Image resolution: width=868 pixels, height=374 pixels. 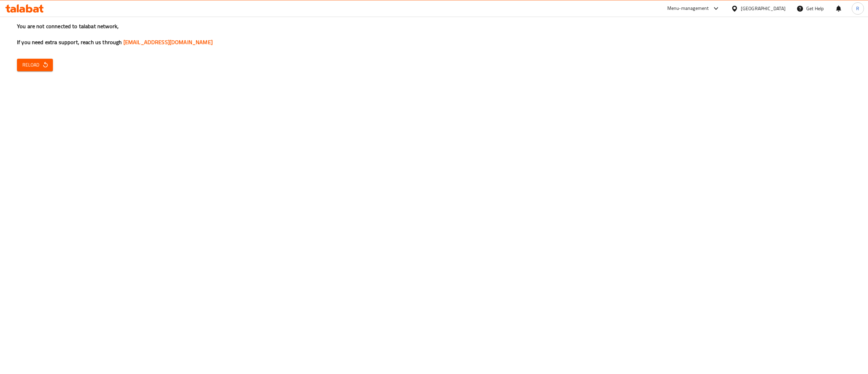 I want to click on span: Reload, so click(x=35, y=65).